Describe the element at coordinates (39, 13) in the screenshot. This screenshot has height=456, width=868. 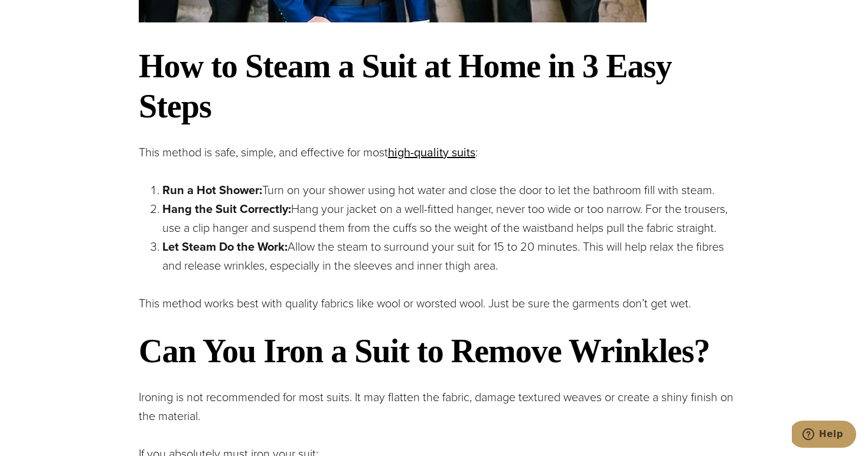
I see `span: Help` at that location.